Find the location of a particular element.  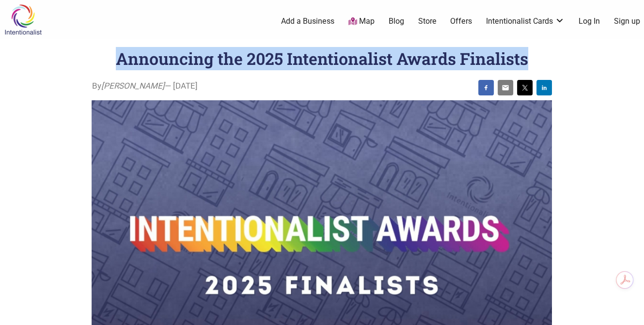

a: Blog is located at coordinates (397, 22).